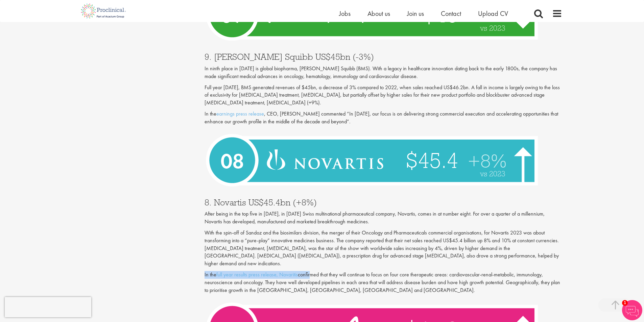 The height and width of the screenshot is (322, 644). I want to click on a: Jobs, so click(345, 14).